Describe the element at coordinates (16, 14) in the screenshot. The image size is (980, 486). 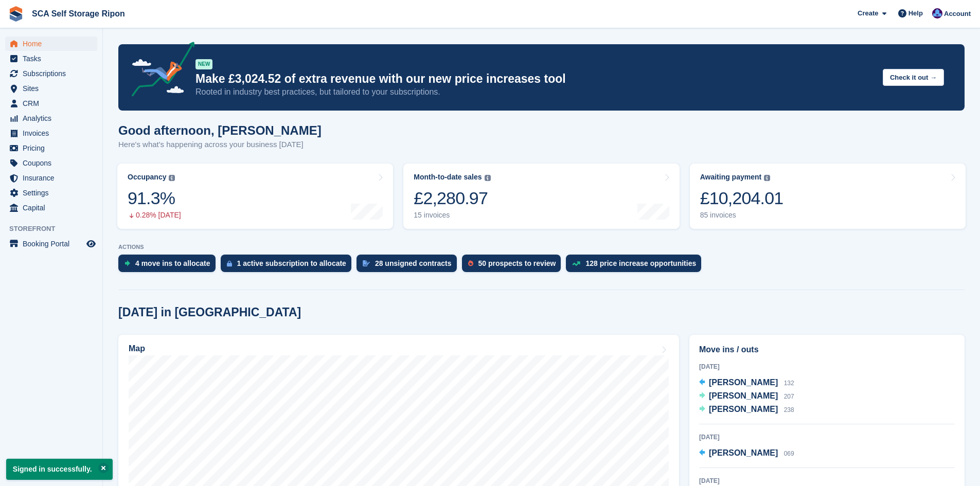
I see `img: stora-icon-8386f47178a22dfd0bd8f6a31ec36ba5ce8667c1dd55bd0f319d3a0aa187defe.svg` at that location.